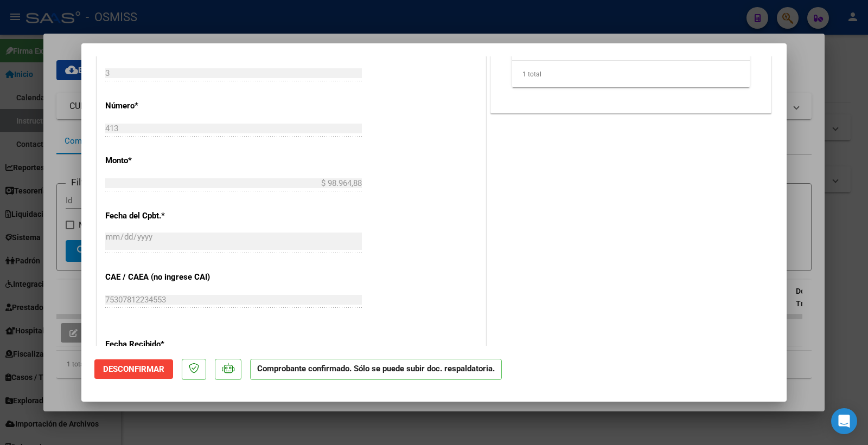  Describe the element at coordinates (844, 421) in the screenshot. I see `div: Open Intercom Messenger` at that location.